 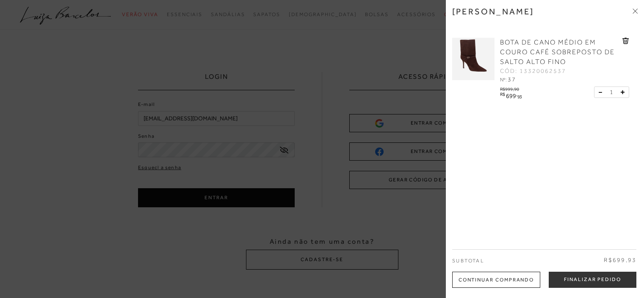 I want to click on span: 1, so click(x=611, y=92).